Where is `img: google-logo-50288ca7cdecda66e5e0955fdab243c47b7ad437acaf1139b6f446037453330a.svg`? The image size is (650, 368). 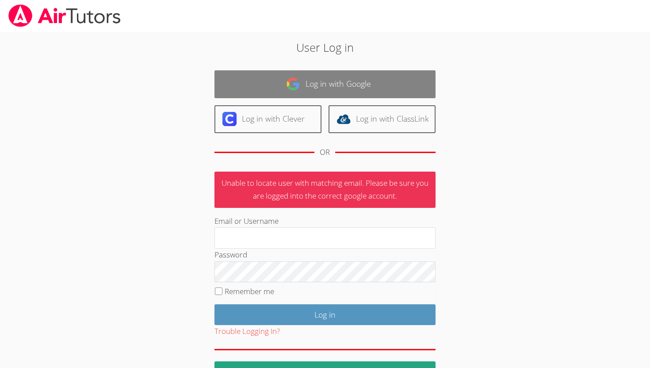
img: google-logo-50288ca7cdecda66e5e0955fdab243c47b7ad437acaf1139b6f446037453330a.svg is located at coordinates (293, 84).